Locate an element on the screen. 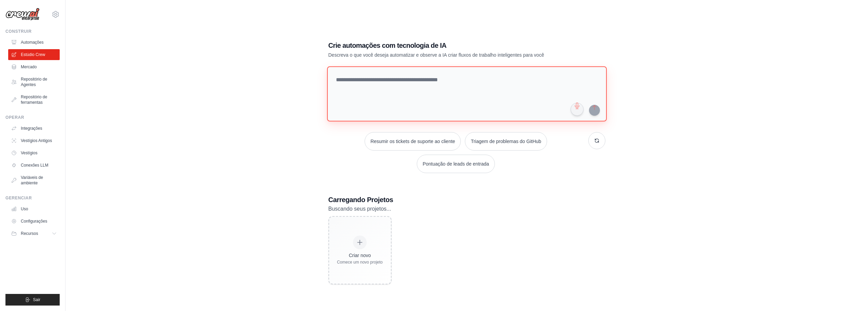  button: Resumir os tickets de suporte ao cliente is located at coordinates (412, 141).